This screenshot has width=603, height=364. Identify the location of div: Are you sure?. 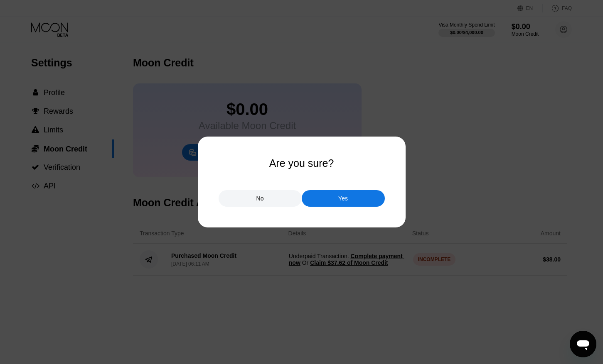
(302, 163).